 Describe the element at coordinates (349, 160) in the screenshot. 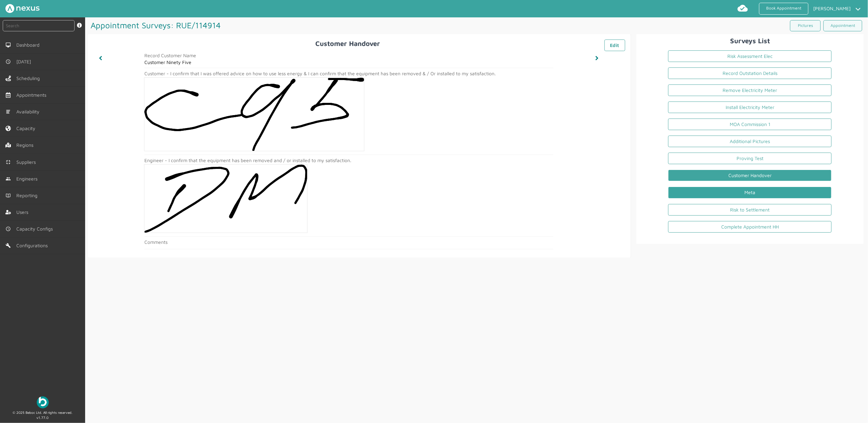

I see `h2: Engineer - I confirm that the equipment has been removed and / or installed to my satisfaction.` at that location.